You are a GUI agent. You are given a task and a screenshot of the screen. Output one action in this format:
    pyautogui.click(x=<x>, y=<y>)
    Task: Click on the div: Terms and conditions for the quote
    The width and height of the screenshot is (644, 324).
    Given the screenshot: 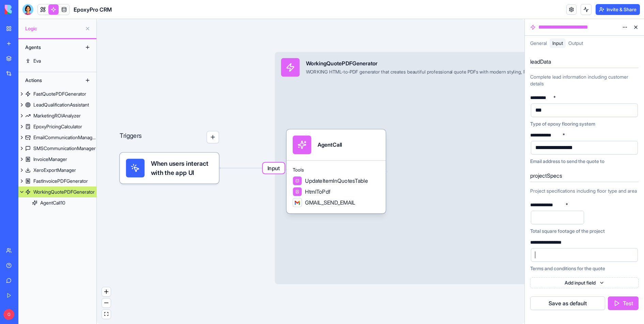 What is the action you would take?
    pyautogui.click(x=584, y=269)
    